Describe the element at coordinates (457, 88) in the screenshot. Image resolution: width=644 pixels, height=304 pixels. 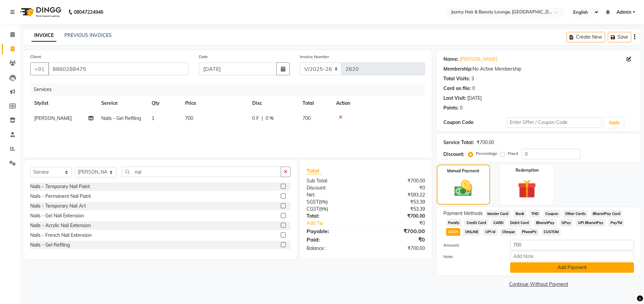
I see `div: Card on file:` at that location.